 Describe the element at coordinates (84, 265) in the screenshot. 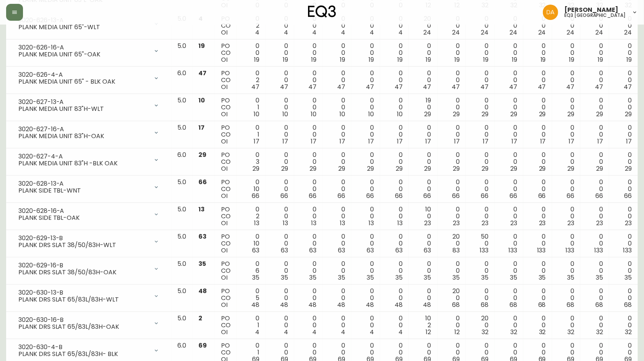

I see `div: 3020-629-16-B` at that location.